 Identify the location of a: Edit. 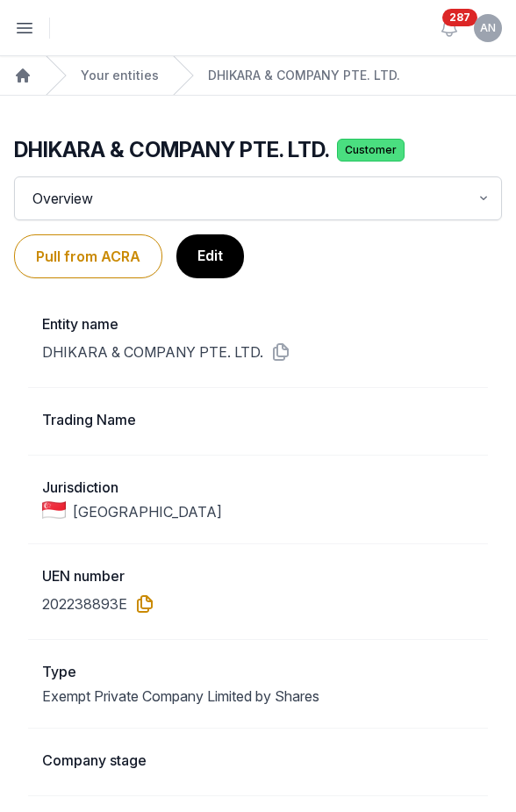
(210, 256).